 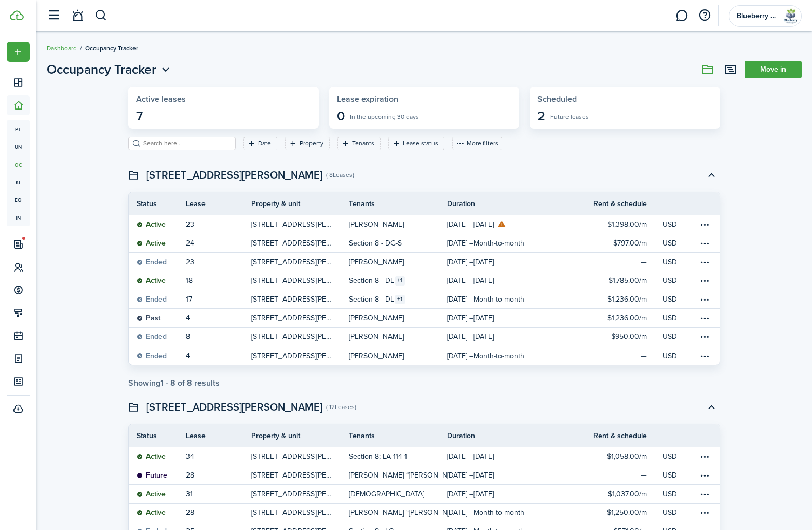 What do you see at coordinates (18, 129) in the screenshot?
I see `span: pt` at bounding box center [18, 129].